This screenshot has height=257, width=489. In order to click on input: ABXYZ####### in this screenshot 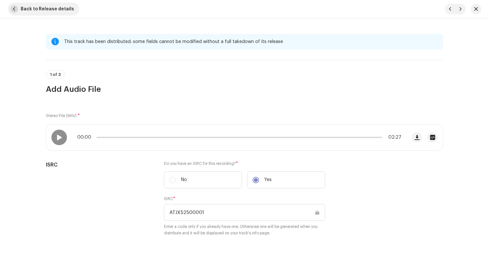, I will do `click(245, 213)`.